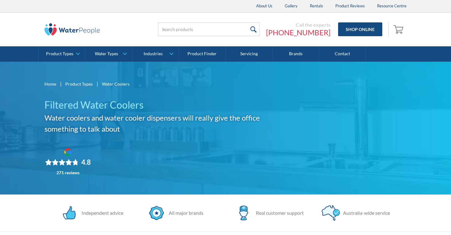 The width and height of the screenshot is (451, 235). What do you see at coordinates (108, 54) in the screenshot?
I see `a: Water Types` at bounding box center [108, 54].